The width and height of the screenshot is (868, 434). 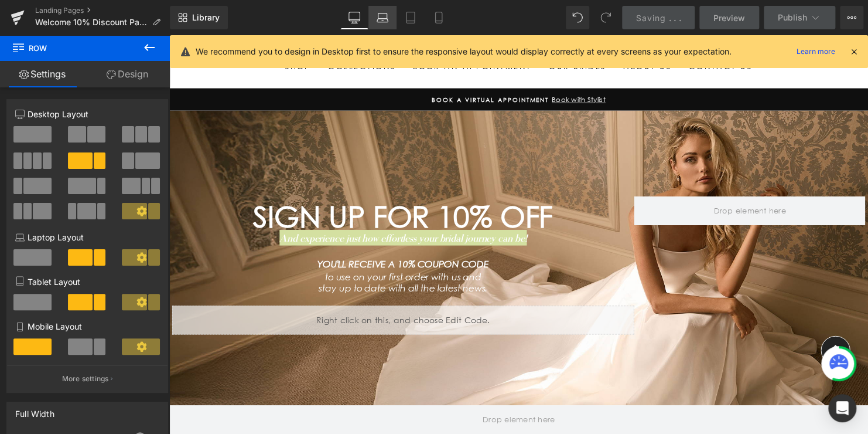 I want to click on p: Laptop Layout, so click(x=87, y=237).